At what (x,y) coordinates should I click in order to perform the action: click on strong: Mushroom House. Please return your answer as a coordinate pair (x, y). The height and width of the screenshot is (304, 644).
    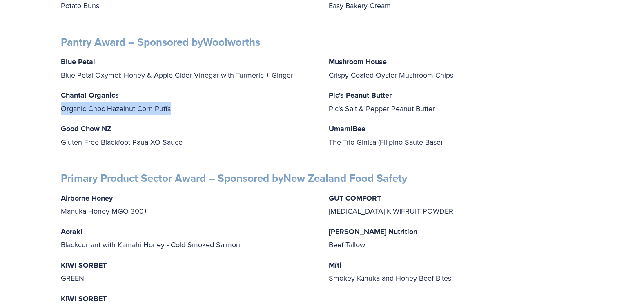
    Looking at the image, I should click on (358, 62).